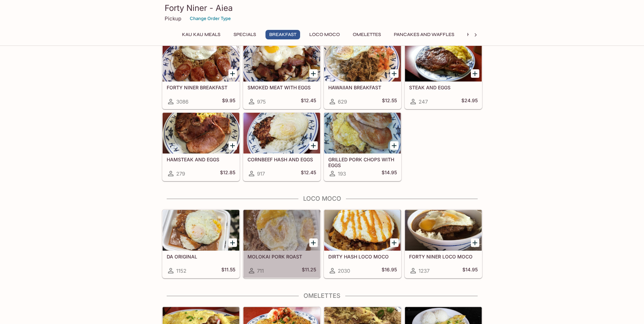  I want to click on h5: DIRTY HASH LOCO MOCO, so click(362, 257).